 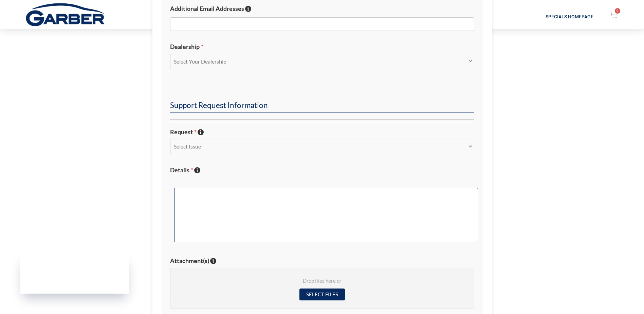 What do you see at coordinates (322, 294) in the screenshot?
I see `input: Select files` at bounding box center [322, 294].